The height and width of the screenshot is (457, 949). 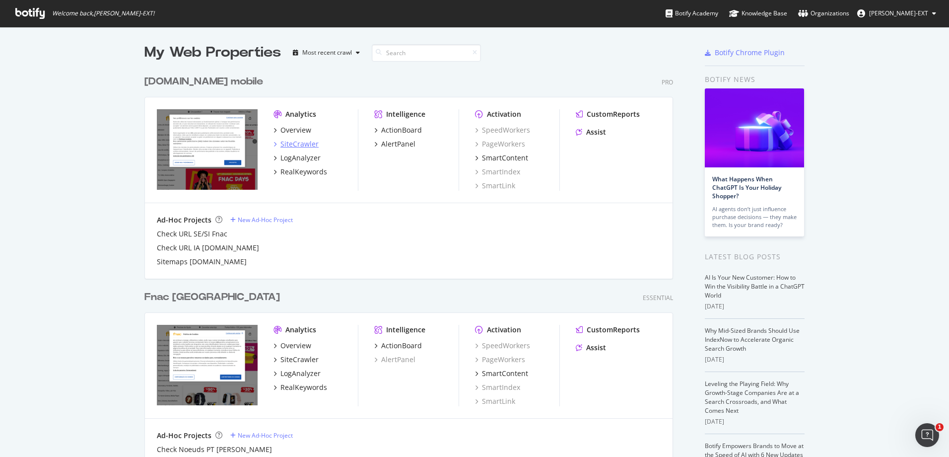 What do you see at coordinates (497, 387) in the screenshot?
I see `a: SmartIndex` at bounding box center [497, 387].